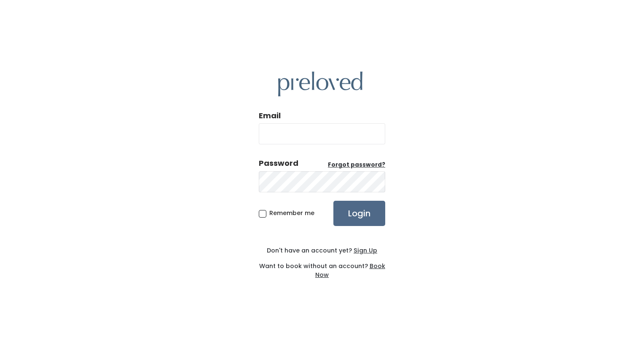  Describe the element at coordinates (356, 165) in the screenshot. I see `u: Forgot password?` at that location.